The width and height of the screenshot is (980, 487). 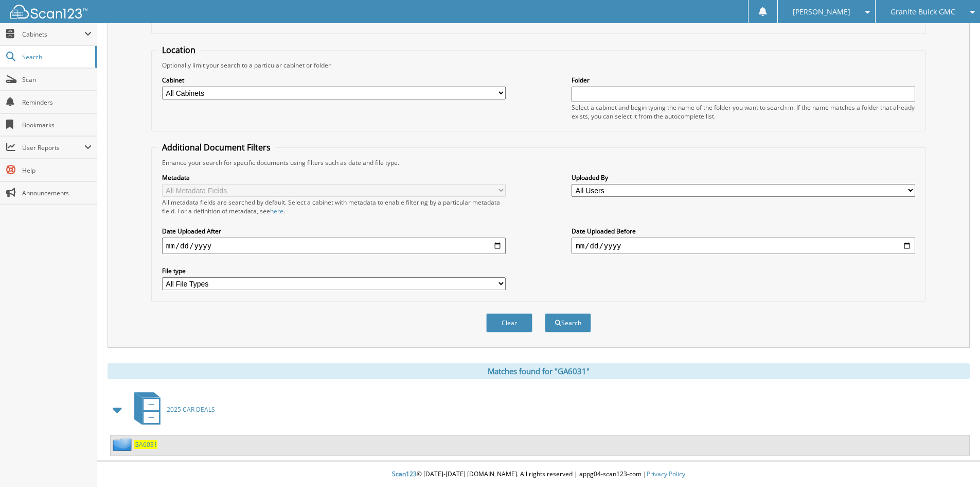 I want to click on span: Reminders, so click(x=57, y=102).